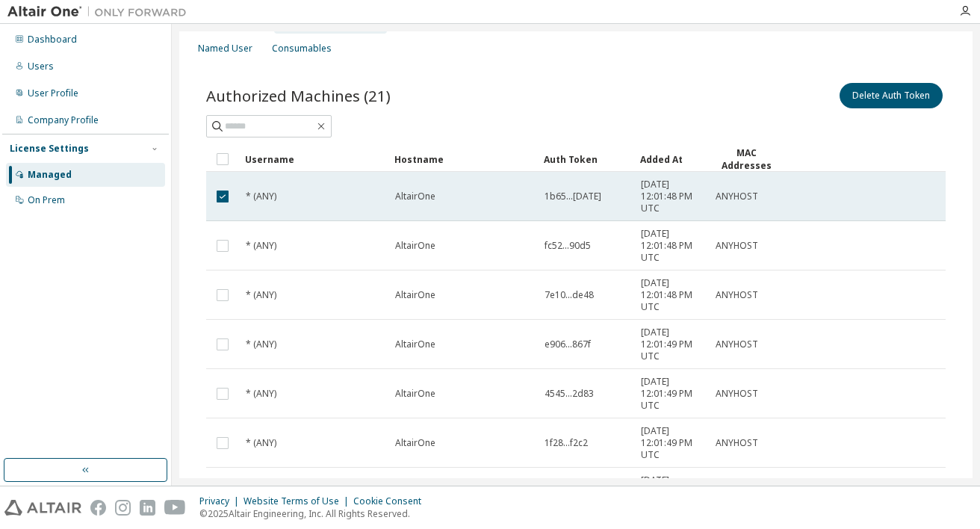 This screenshot has width=980, height=529. Describe the element at coordinates (302, 48) in the screenshot. I see `div: Consumables` at that location.